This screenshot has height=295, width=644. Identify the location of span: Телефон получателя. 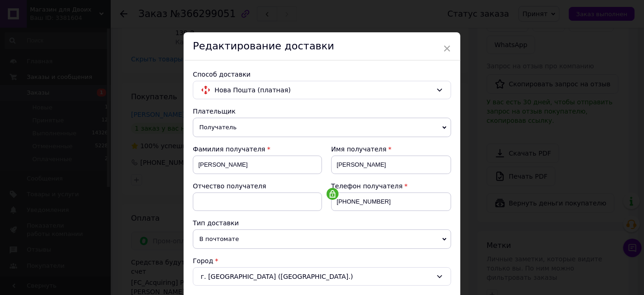
(367, 186).